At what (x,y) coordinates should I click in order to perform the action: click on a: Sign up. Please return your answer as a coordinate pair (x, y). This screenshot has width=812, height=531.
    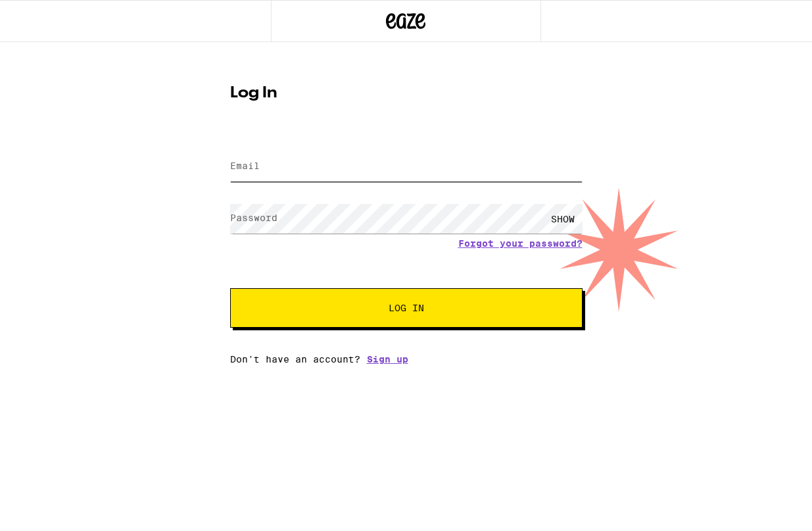
    Looking at the image, I should click on (388, 359).